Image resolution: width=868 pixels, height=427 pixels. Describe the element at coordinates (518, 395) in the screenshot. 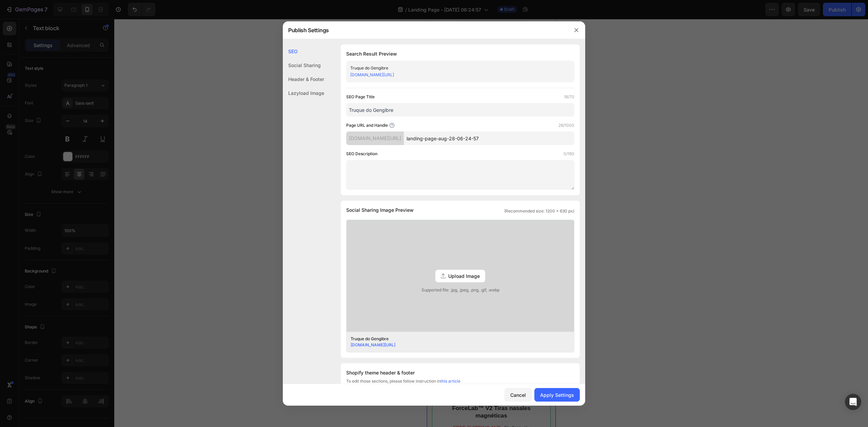

I see `div: Cancel` at that location.